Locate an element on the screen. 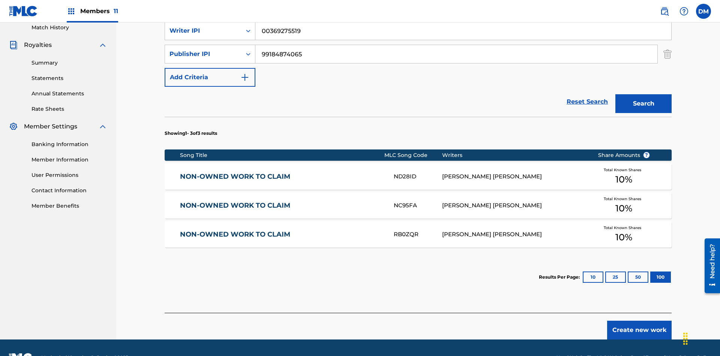 This screenshot has height=356, width=720. a: Member Benefits is located at coordinates (69, 206).